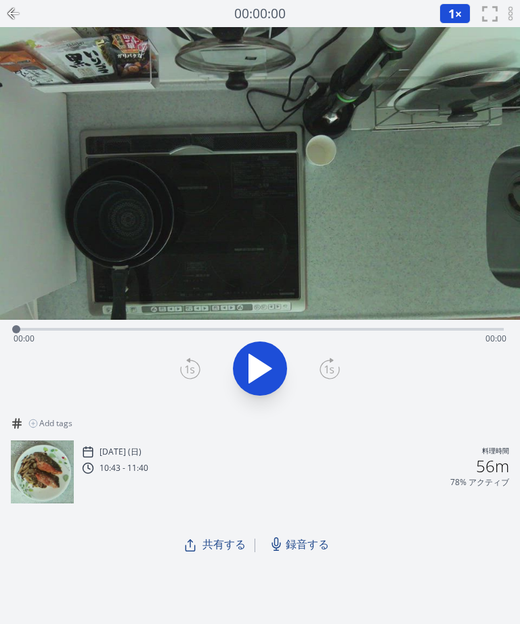  I want to click on p: 10:43 - 11:40, so click(124, 468).